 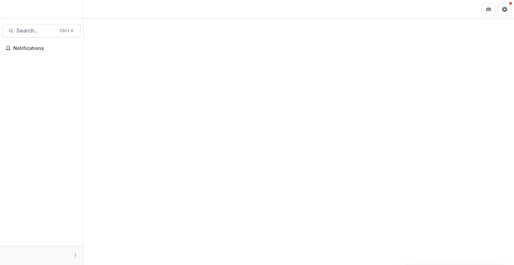 I want to click on nav: breadcrumb, so click(x=100, y=9).